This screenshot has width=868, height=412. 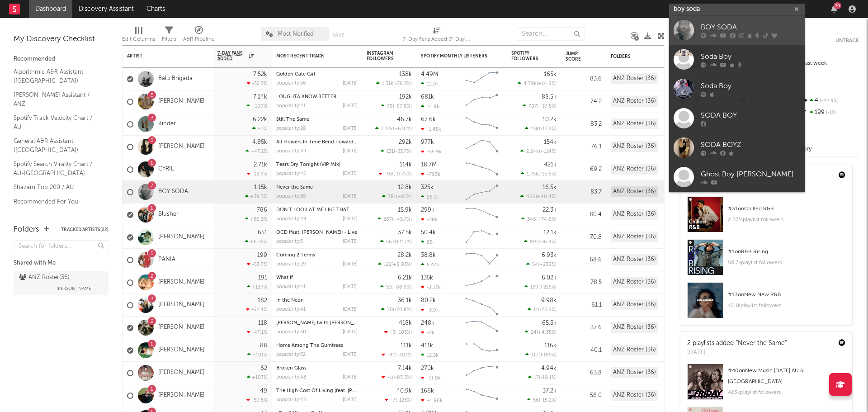 I want to click on div: 292k, so click(x=405, y=142).